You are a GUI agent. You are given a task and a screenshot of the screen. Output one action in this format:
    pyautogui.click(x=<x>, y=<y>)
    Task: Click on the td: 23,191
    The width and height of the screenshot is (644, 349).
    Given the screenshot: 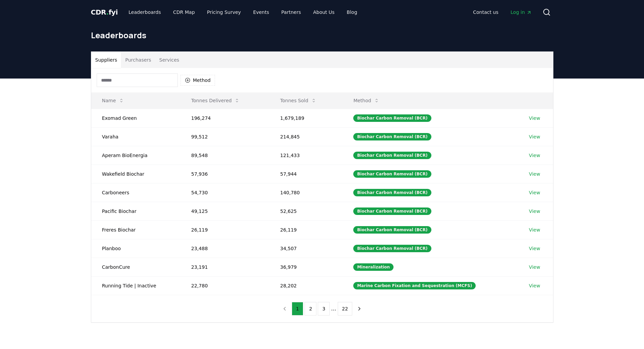 What is the action you would take?
    pyautogui.click(x=225, y=267)
    